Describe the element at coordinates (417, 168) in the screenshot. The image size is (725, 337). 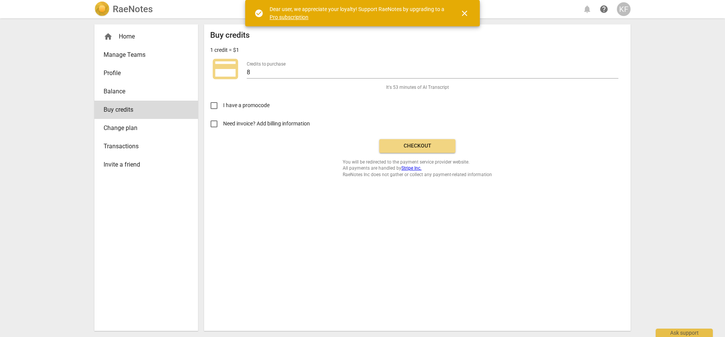
I see `span: You will be redirected to the payment service provider website. All payments are handled by RaeNo...` at that location.